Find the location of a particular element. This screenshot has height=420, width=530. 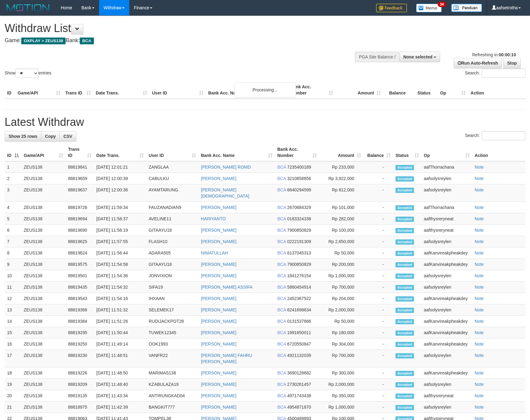

th: Amount: activate to sort column ascending is located at coordinates (341, 152).